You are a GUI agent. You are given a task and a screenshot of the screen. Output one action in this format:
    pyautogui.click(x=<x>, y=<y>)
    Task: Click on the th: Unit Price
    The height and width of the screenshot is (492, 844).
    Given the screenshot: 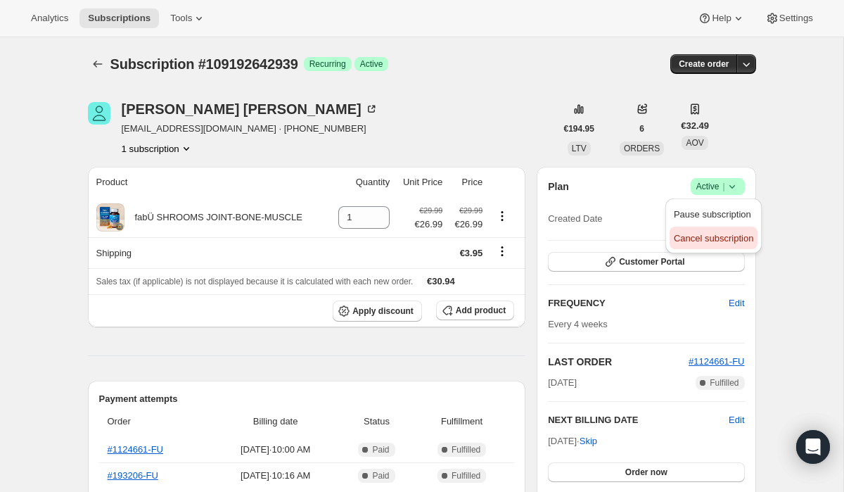 What is the action you would take?
    pyautogui.click(x=420, y=182)
    